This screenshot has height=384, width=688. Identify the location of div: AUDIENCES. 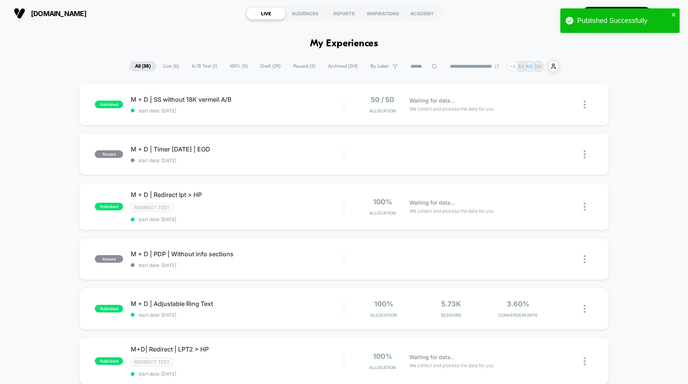
(305, 13).